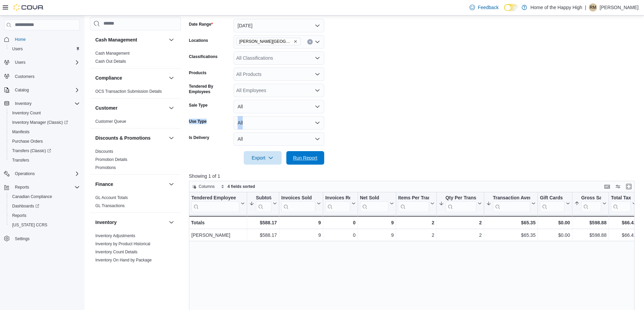 The width and height of the screenshot is (644, 310). Describe the element at coordinates (135, 59) in the screenshot. I see `div: Cash Management` at that location.